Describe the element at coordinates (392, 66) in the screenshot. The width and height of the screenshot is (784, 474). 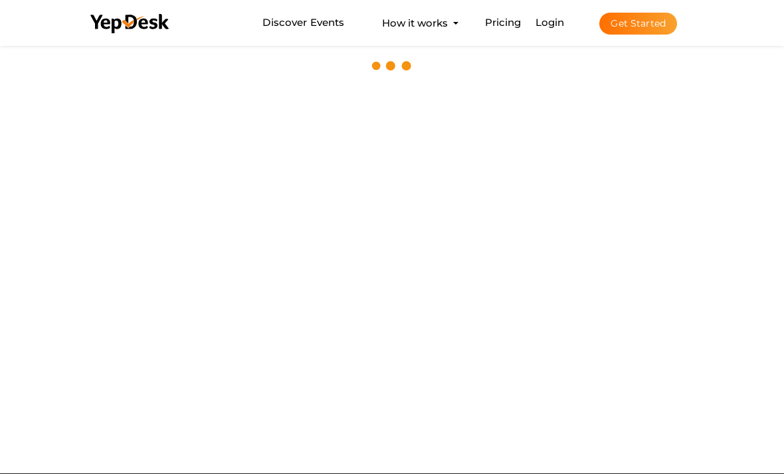
I see `img: loading.svg` at that location.